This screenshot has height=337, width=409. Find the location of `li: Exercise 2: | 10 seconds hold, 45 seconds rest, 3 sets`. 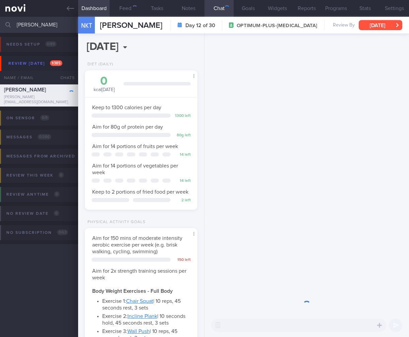

li: Exercise 2: | 10 seconds hold, 45 seconds rest, 3 sets is located at coordinates (146, 319).